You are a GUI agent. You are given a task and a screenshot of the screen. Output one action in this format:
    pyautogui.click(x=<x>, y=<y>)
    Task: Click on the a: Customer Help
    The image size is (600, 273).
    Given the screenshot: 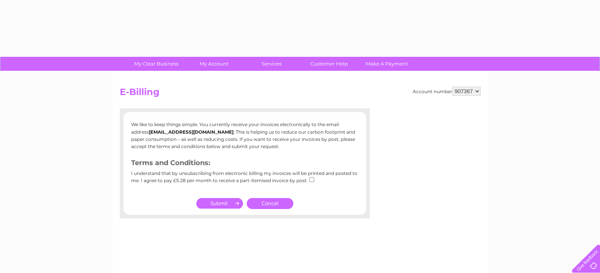 What is the action you would take?
    pyautogui.click(x=329, y=64)
    